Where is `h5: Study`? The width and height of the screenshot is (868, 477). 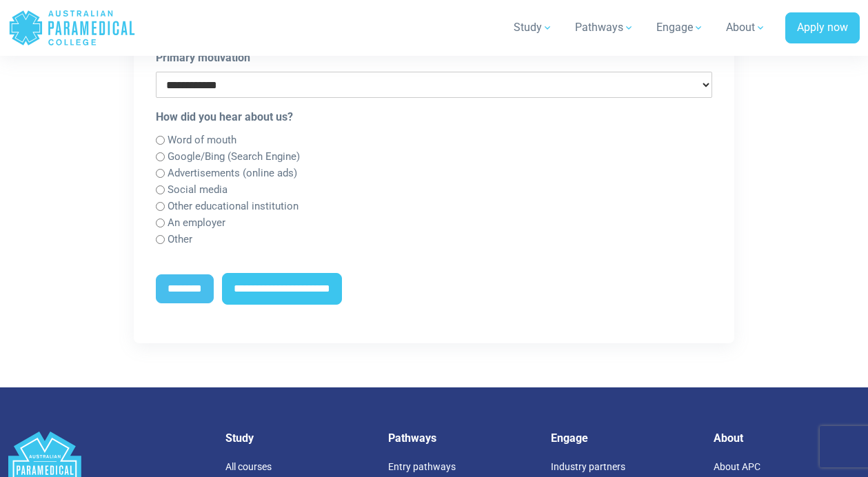
h5: Study is located at coordinates (299, 438).